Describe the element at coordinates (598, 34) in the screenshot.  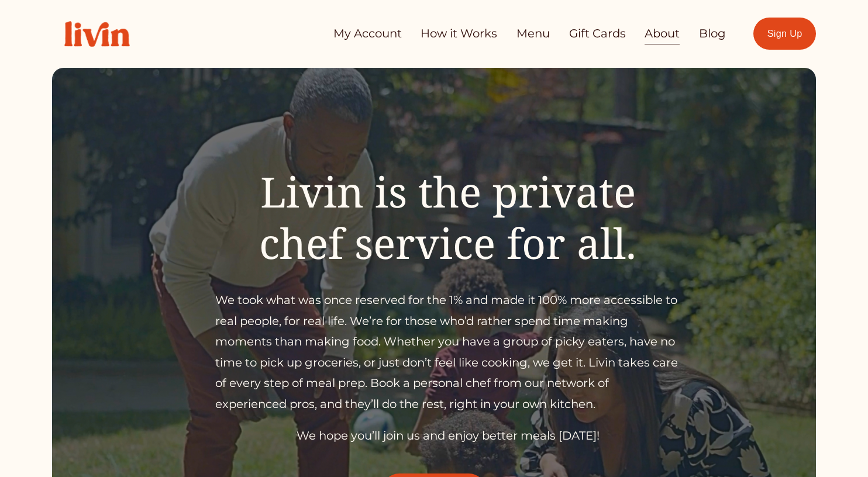
I see `a: Gift Cards` at that location.